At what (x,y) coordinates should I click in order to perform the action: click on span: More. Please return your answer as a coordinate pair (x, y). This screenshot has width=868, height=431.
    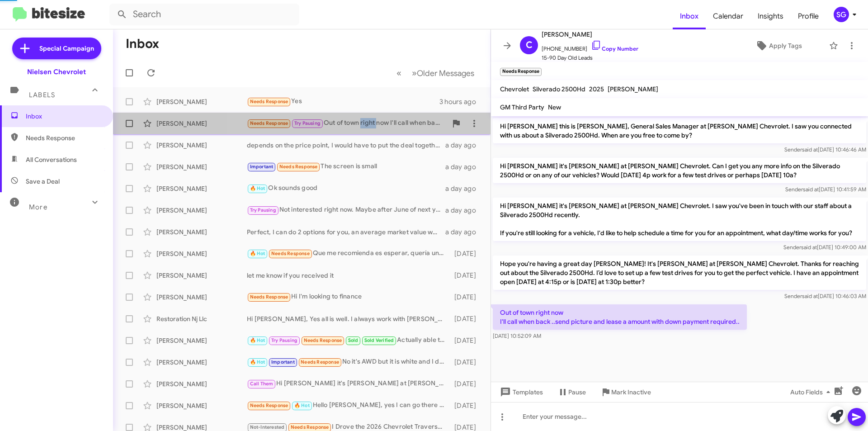
    Looking at the image, I should click on (38, 207).